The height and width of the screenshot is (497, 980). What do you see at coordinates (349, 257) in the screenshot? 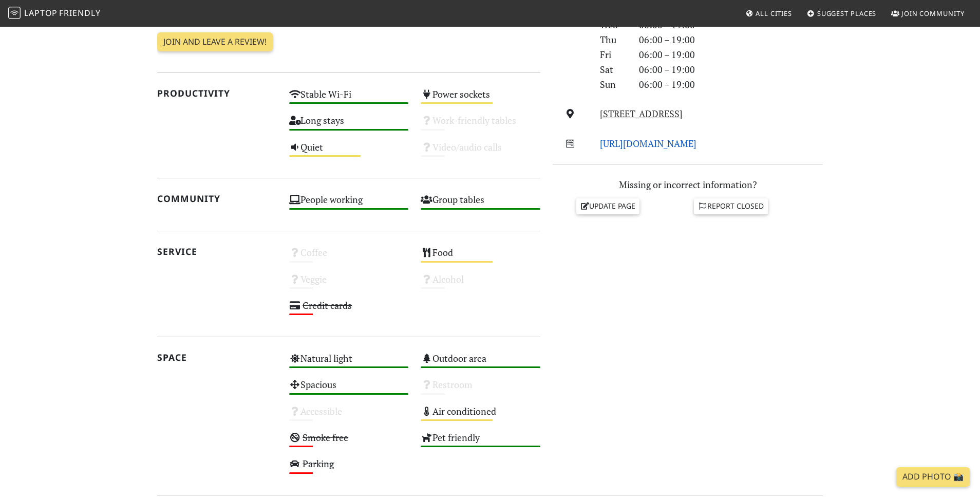
I see `div: Coffee` at bounding box center [349, 257].